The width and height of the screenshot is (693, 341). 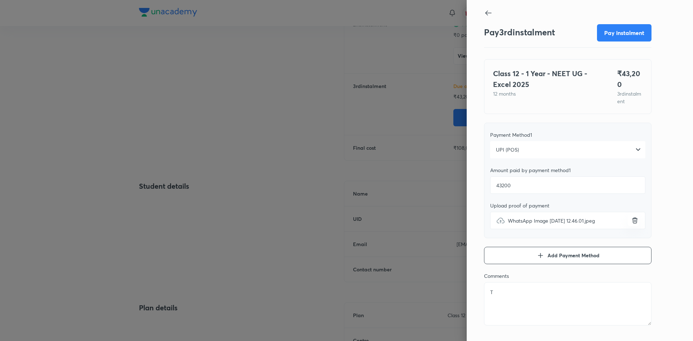 What do you see at coordinates (568, 170) in the screenshot?
I see `div: Amount paid by payment method 1` at bounding box center [568, 170].